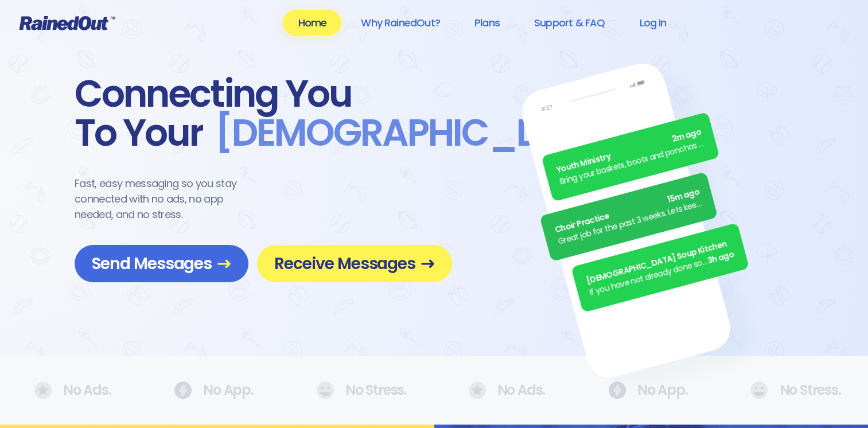 Image resolution: width=868 pixels, height=428 pixels. What do you see at coordinates (721, 258) in the screenshot?
I see `span: 3h ago` at bounding box center [721, 258].